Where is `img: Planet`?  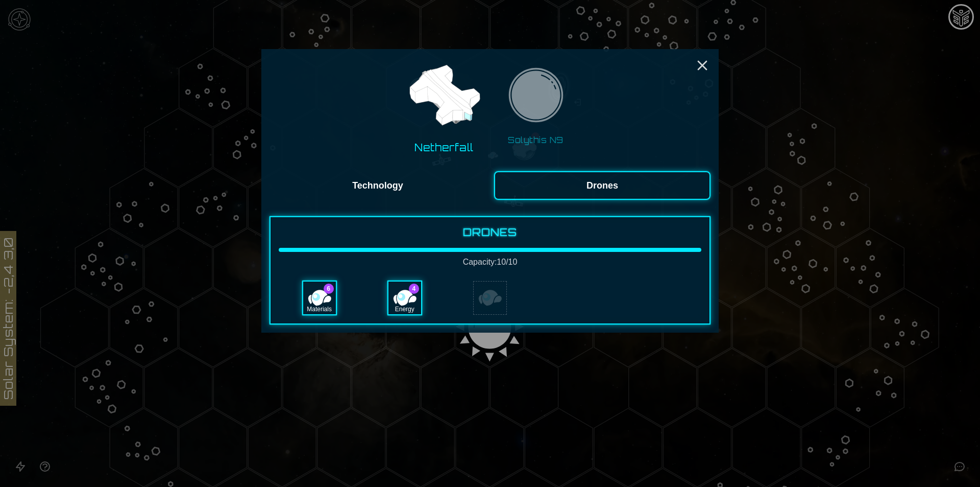 img: Planet is located at coordinates (536, 98).